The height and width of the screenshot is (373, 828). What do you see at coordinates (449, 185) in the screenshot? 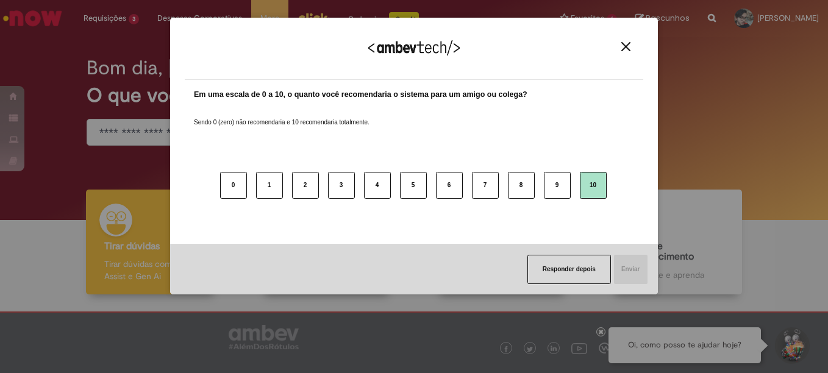
I see `button: 6` at bounding box center [449, 185].